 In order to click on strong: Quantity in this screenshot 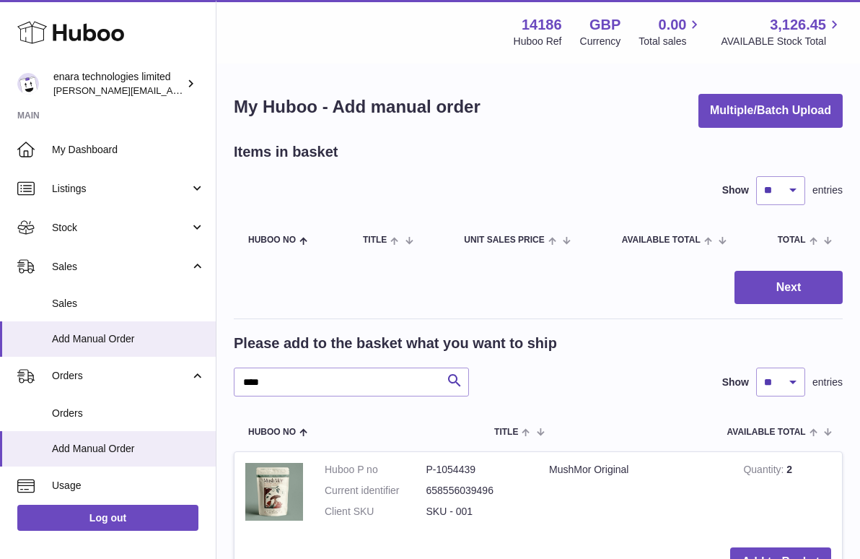, I will do `click(765, 471)`.